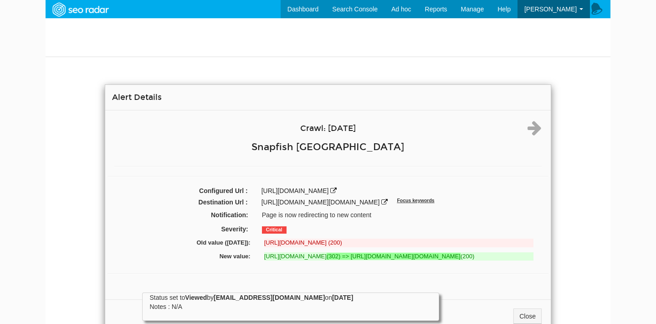 This screenshot has height=324, width=656. What do you see at coordinates (182, 229) in the screenshot?
I see `label: Severity:` at bounding box center [182, 229].